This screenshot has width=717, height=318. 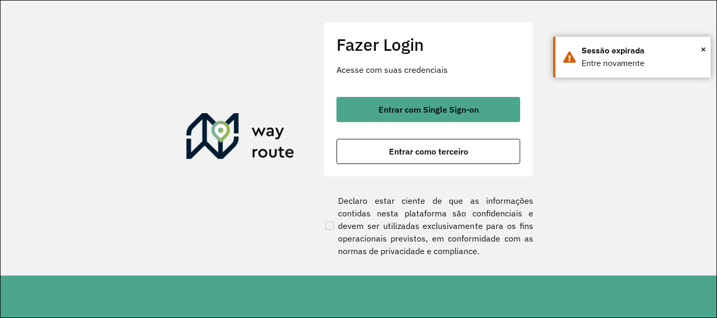 What do you see at coordinates (428, 226) in the screenshot?
I see `label: Declaro estar ciente de que as informações contidas nesta plataforma são confidenciais e devem se...` at bounding box center [428, 226].